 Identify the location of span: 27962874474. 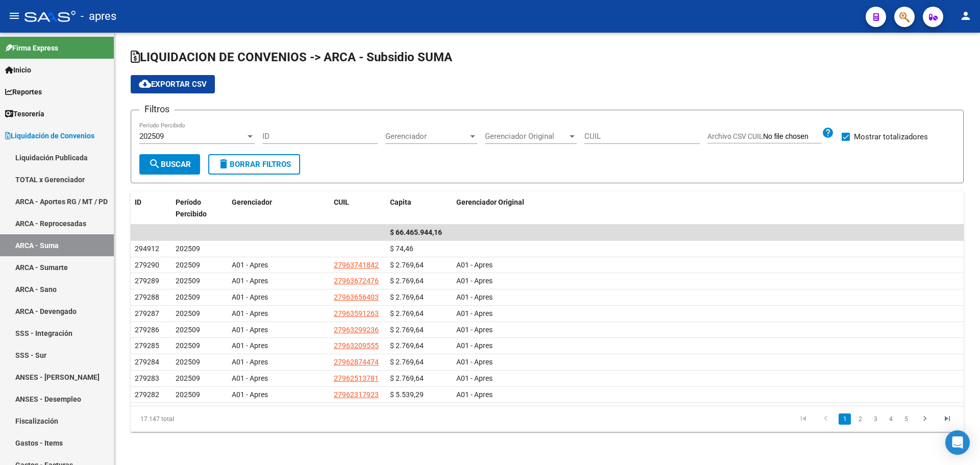
(356, 362).